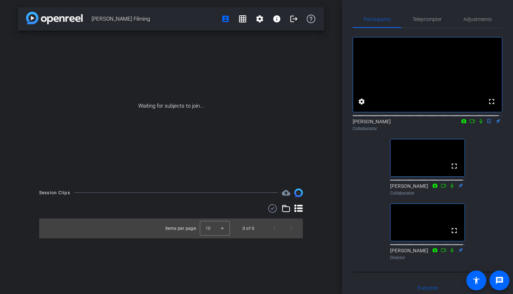  I want to click on span: Destinations for your clips, so click(286, 193).